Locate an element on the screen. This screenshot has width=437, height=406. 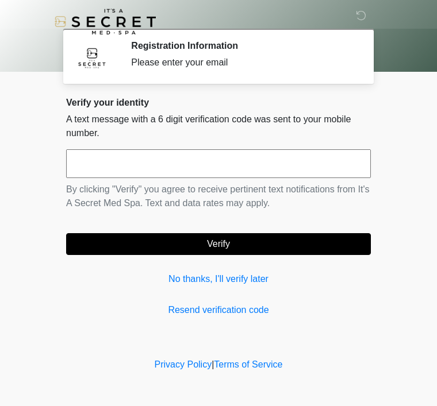
a: Privacy Policy is located at coordinates (183, 364).